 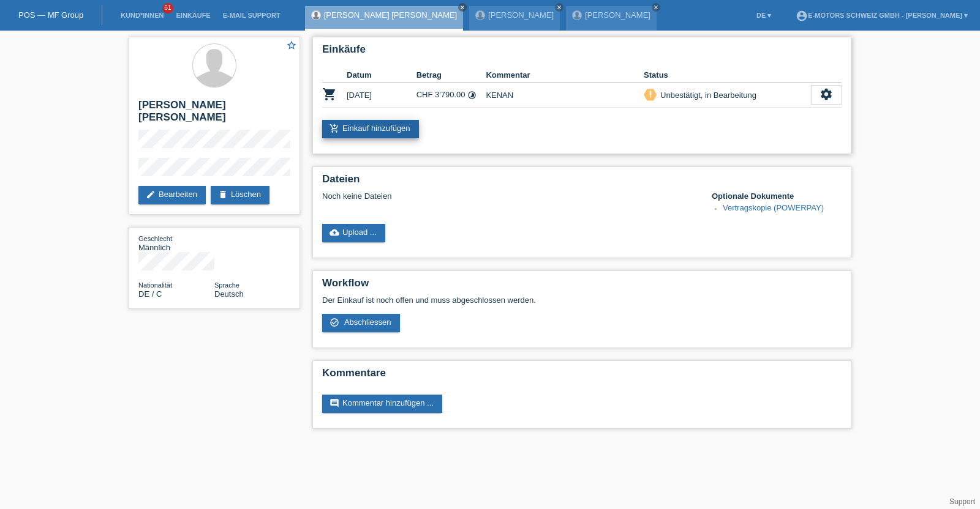 I want to click on h2: Dateien, so click(x=582, y=183).